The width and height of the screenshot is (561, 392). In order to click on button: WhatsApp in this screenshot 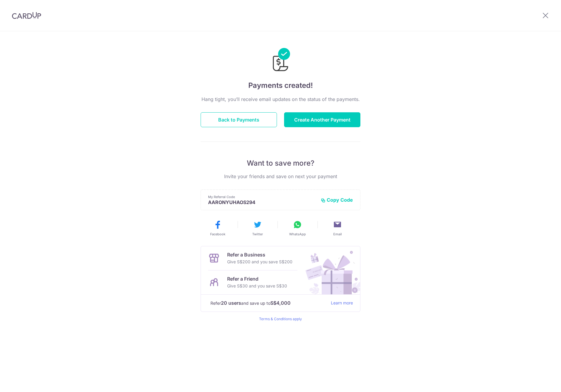, I will do `click(298, 228)`.